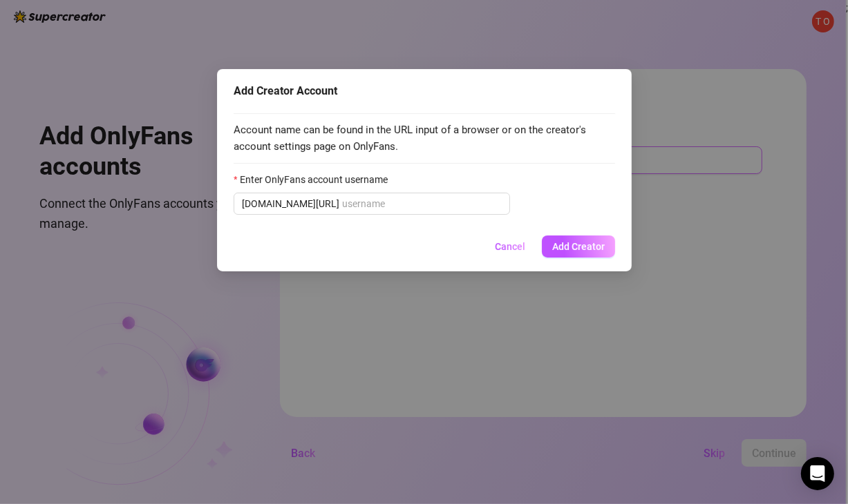  What do you see at coordinates (579, 247) in the screenshot?
I see `button: Add Creator` at bounding box center [579, 247].